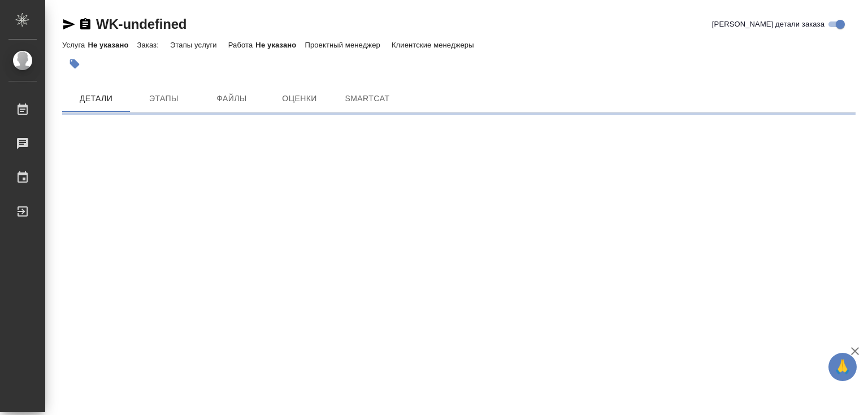 The image size is (868, 415). Describe the element at coordinates (368, 99) in the screenshot. I see `span: SmartCat` at that location.